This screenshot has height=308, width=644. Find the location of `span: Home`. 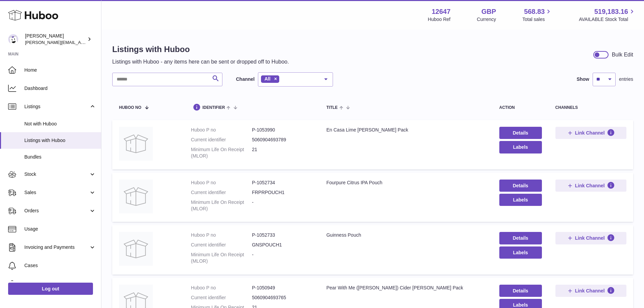

span: Home is located at coordinates (60, 70).